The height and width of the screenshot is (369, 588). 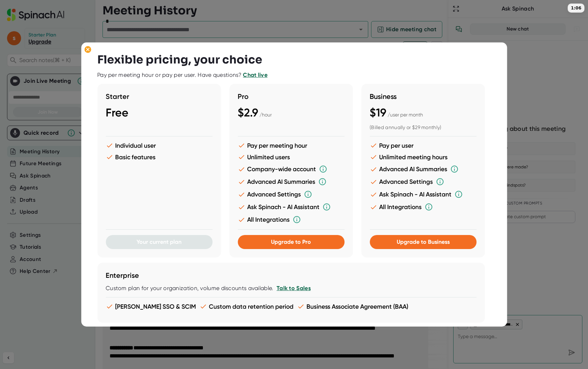 I want to click on a: Chat live, so click(x=255, y=75).